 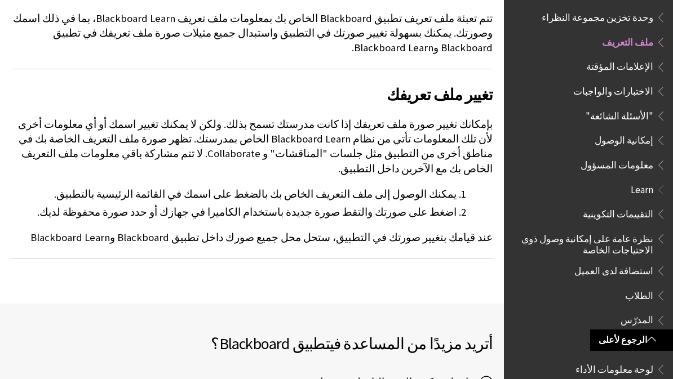 What do you see at coordinates (234, 194) in the screenshot?
I see `li: يمكنك الوصول إلى ملف التعريف الخاص بك بالضغط على اسمك في القائمة الرئيسية بالتطبيق.` at bounding box center [234, 194].